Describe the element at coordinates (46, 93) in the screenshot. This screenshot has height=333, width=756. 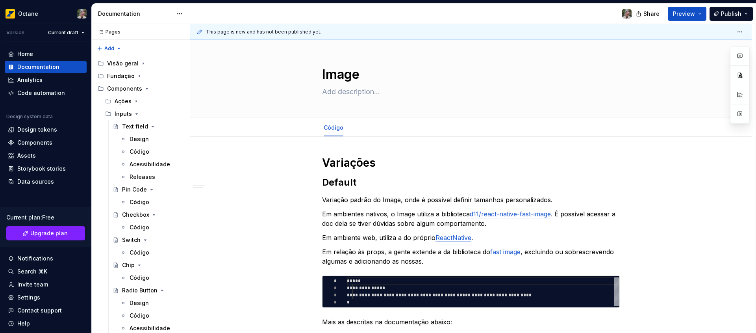
I see `a: Code automation` at that location.